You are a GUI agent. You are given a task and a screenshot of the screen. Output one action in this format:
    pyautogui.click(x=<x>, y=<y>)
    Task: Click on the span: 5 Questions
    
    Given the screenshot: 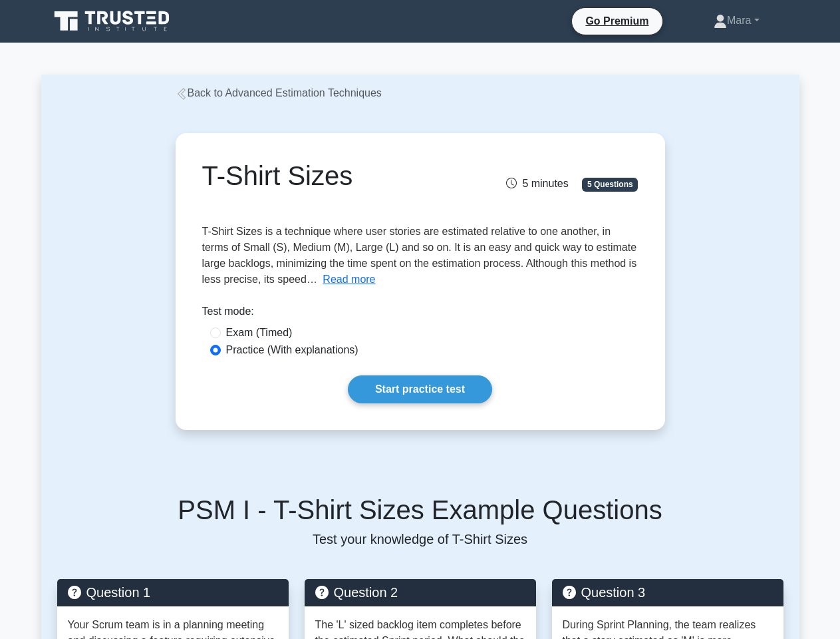 What is the action you would take?
    pyautogui.click(x=610, y=184)
    